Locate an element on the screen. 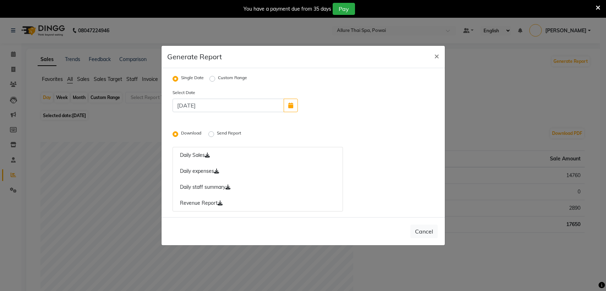  input: 2025-09-04 is located at coordinates (228, 105).